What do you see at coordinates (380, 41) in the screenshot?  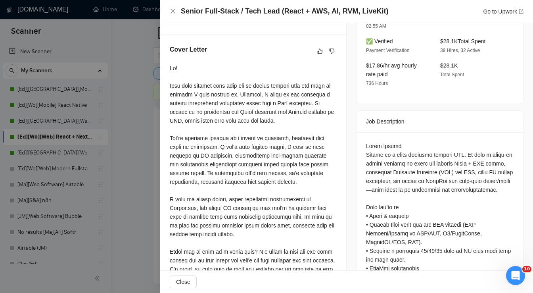 I see `span: ✅ Verified` at bounding box center [380, 41].